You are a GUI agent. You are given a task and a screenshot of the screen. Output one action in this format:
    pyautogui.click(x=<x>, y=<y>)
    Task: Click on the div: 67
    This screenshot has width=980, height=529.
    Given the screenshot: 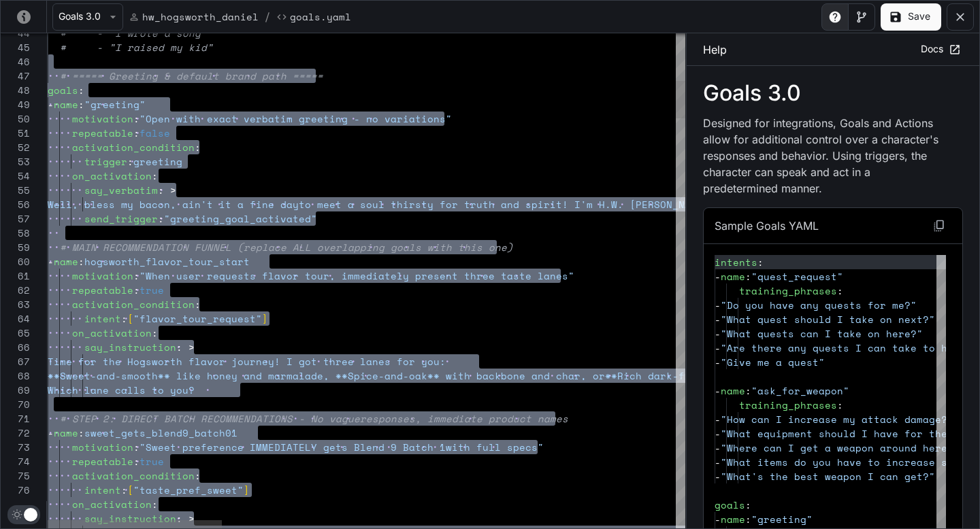 What is the action you would take?
    pyautogui.click(x=15, y=361)
    